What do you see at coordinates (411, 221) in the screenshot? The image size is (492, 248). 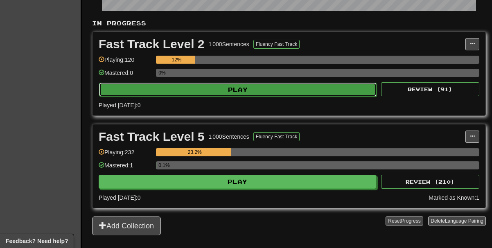 I see `span: Progress` at bounding box center [411, 221].